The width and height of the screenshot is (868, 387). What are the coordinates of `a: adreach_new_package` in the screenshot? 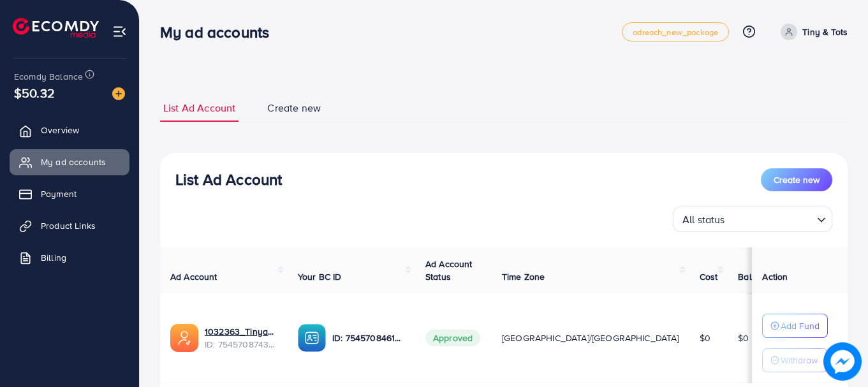 It's located at (676, 32).